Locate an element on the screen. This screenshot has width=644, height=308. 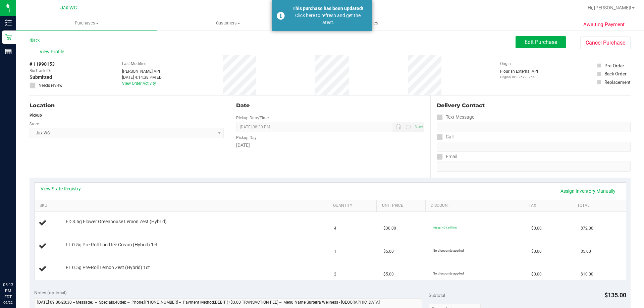
button: Edit Purchase is located at coordinates (541, 42).